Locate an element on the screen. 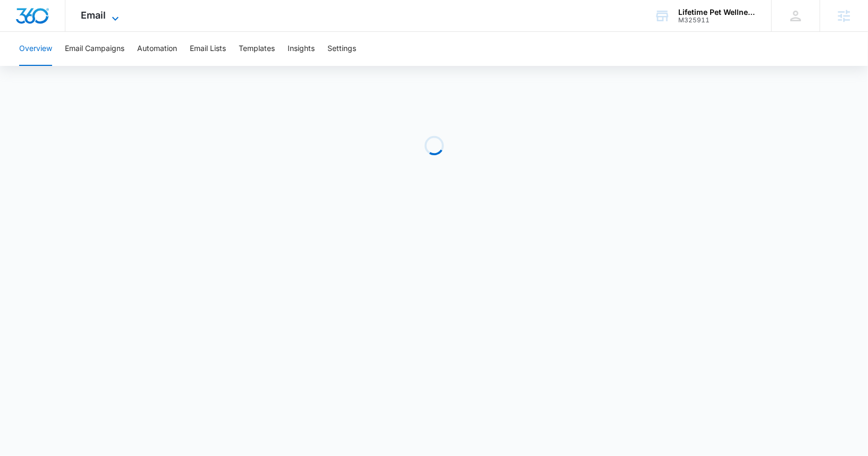 Image resolution: width=868 pixels, height=456 pixels. button: Overview is located at coordinates (36, 49).